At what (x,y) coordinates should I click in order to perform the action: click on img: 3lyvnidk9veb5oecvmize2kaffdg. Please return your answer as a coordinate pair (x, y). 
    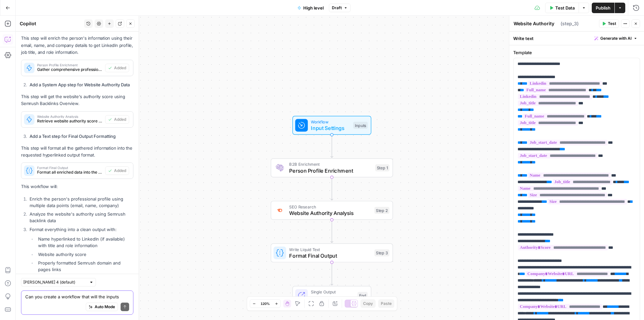
    Looking at the image, I should click on (280, 211).